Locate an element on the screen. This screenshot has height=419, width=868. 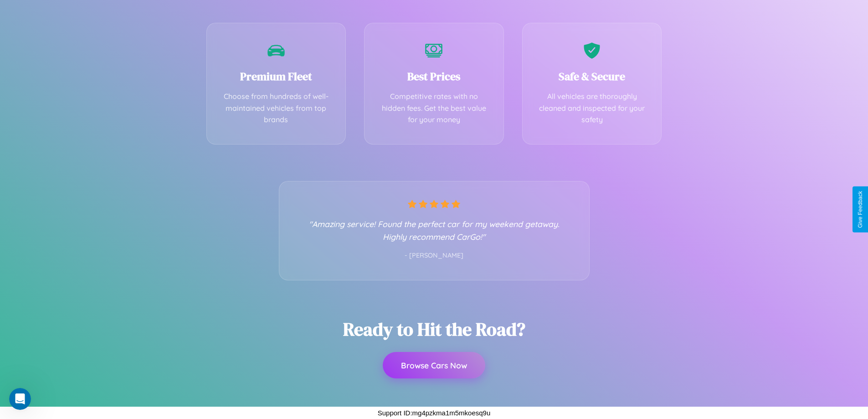
button: Browse Cars Now is located at coordinates (434, 365).